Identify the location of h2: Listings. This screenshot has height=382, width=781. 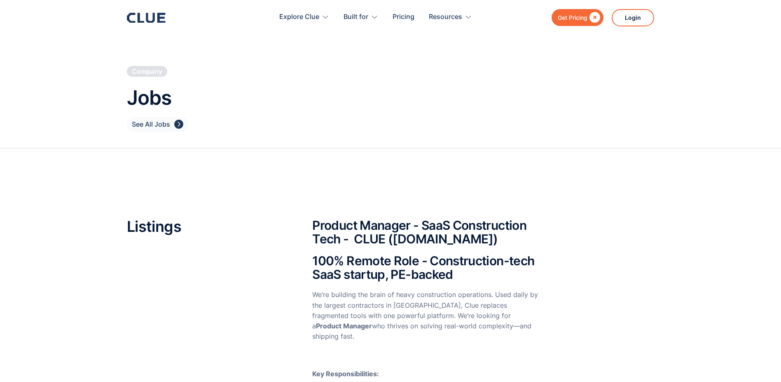
(207, 227).